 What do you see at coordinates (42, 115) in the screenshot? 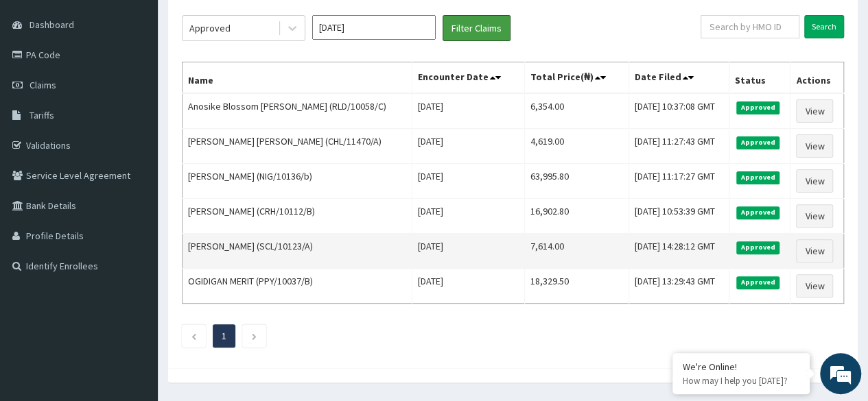
I see `span: Tariffs` at bounding box center [42, 115].